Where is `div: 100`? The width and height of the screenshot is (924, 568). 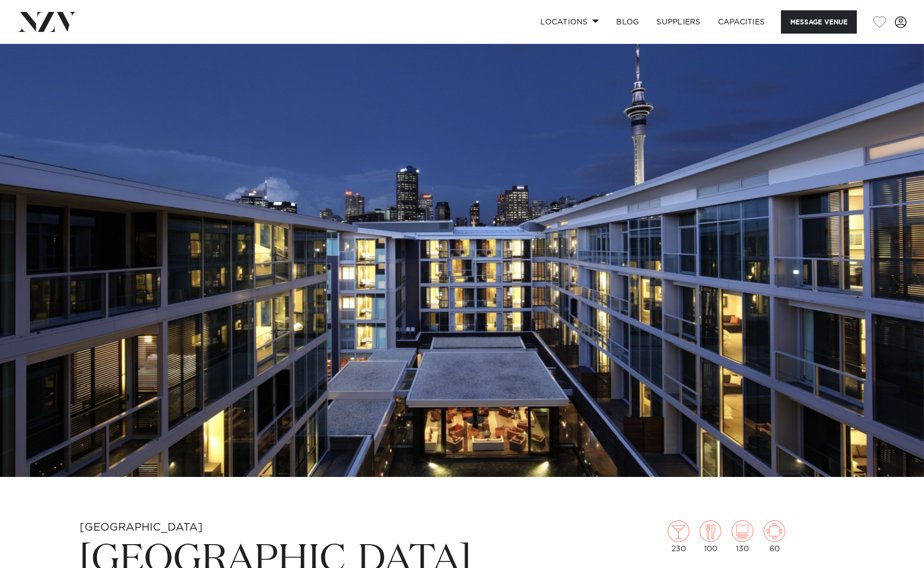 div: 100 is located at coordinates (710, 537).